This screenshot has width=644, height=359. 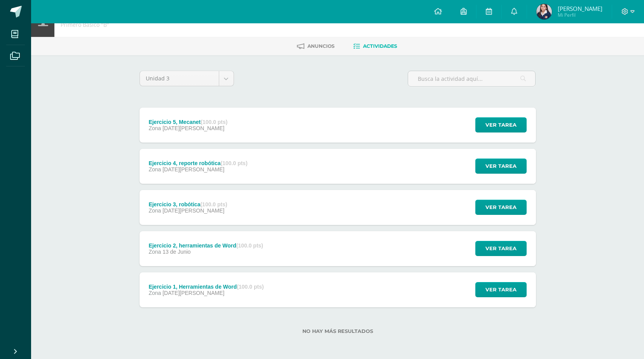 I want to click on label: No hay más resultados, so click(x=338, y=331).